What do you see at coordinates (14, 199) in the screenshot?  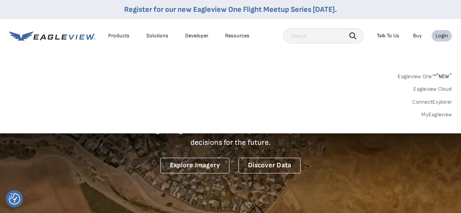 I see `img: Revisit consent button` at bounding box center [14, 199].